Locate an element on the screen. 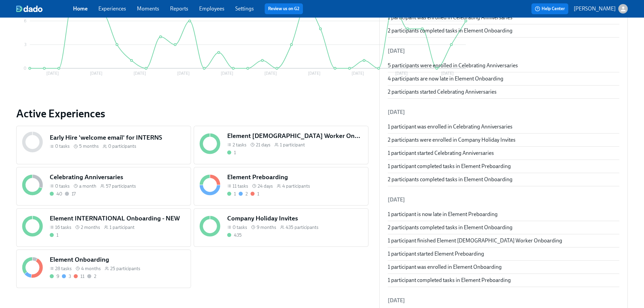 The height and width of the screenshot is (308, 644). div: 1 participant was enrolled in Element Onboarding is located at coordinates (503, 267).